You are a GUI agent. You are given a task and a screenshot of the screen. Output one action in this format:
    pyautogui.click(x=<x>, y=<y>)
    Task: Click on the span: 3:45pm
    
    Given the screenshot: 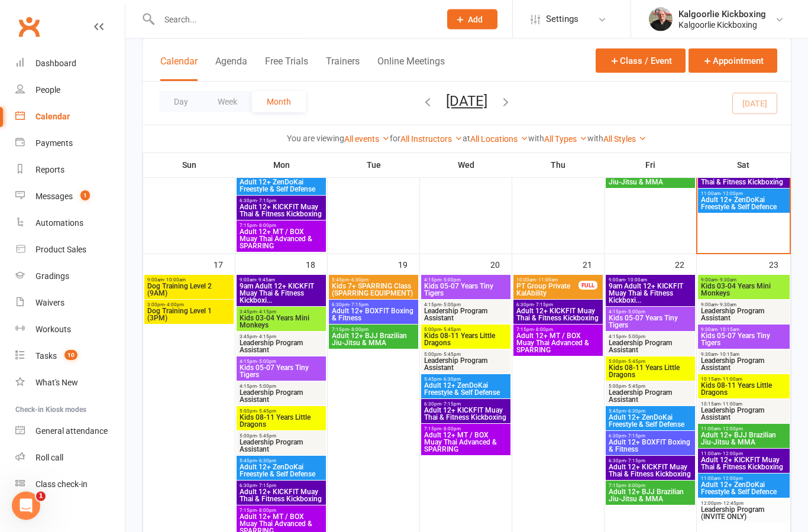 What is the action you would take?
    pyautogui.click(x=281, y=337)
    